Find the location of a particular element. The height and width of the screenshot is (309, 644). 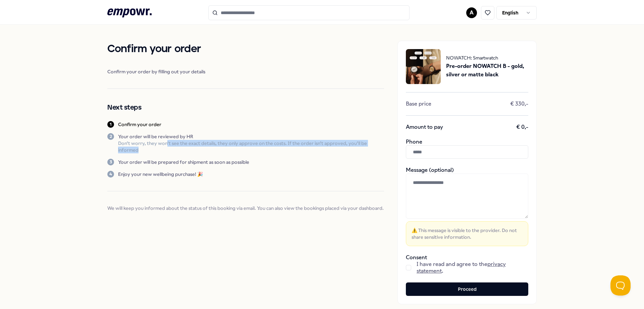

div: Consent is located at coordinates (467, 264).